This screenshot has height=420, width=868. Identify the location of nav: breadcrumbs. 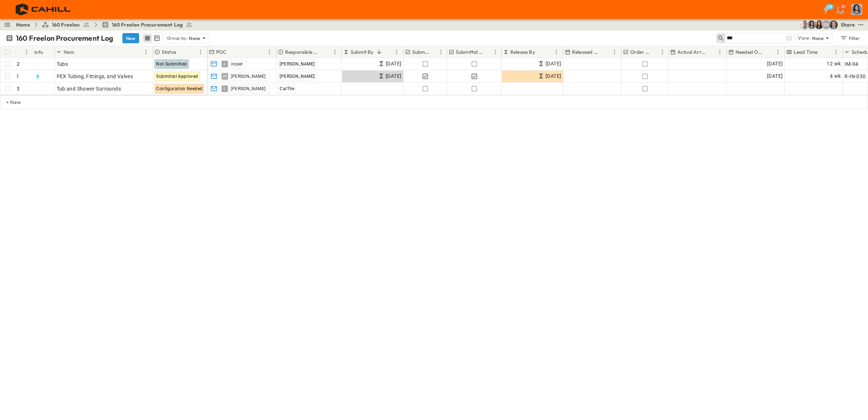
(106, 25).